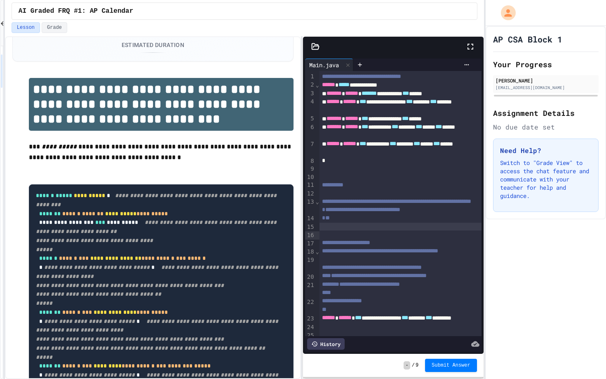 The width and height of the screenshot is (606, 379). I want to click on button: Lesson, so click(26, 28).